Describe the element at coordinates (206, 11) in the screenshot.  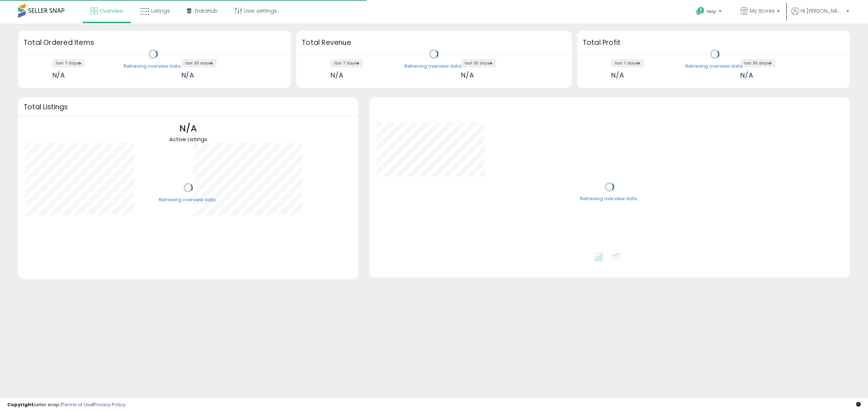
I see `span: DataHub` at that location.